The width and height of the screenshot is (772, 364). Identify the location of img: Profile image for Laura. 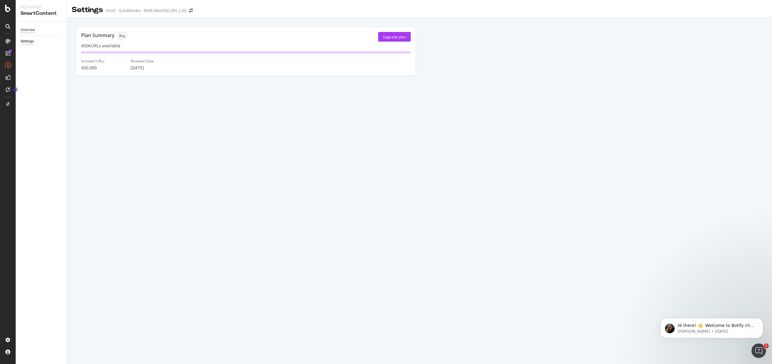
(18, 23).